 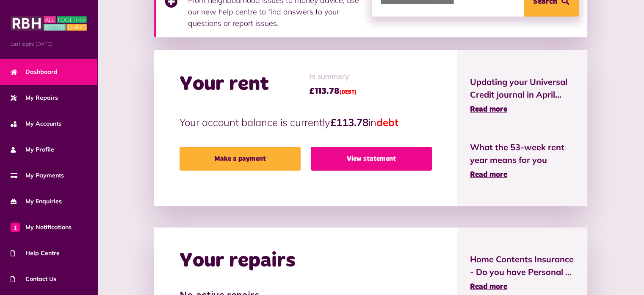 What do you see at coordinates (15, 227) in the screenshot?
I see `span: 1` at bounding box center [15, 227].